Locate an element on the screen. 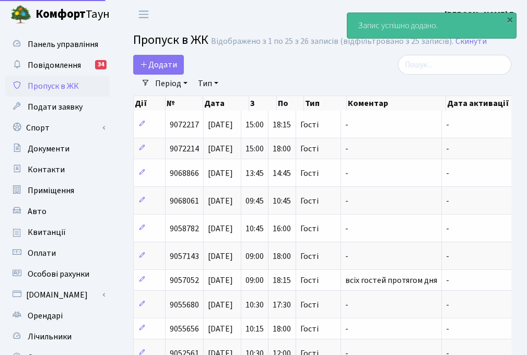 Image resolution: width=527 pixels, height=355 pixels. span: Квитанції is located at coordinates (47, 233).